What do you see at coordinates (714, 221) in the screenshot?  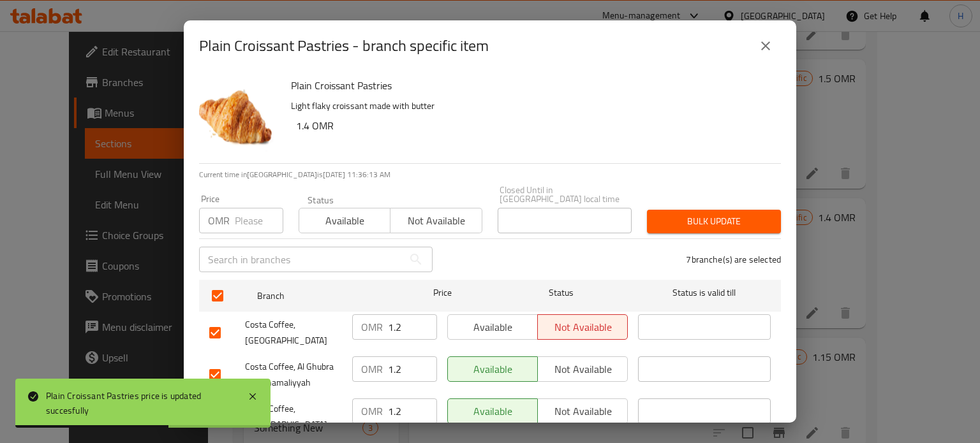 I see `span: Bulk update` at bounding box center [714, 221].